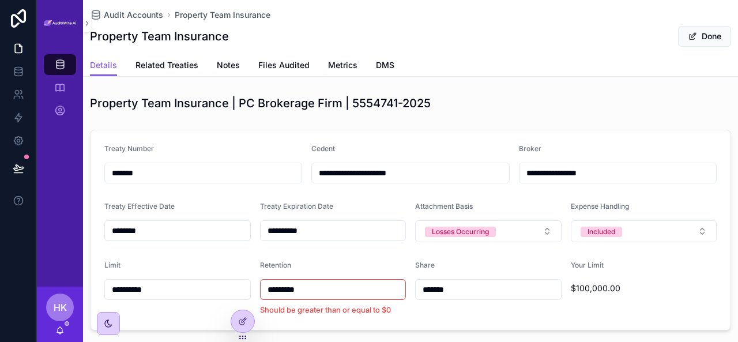 The height and width of the screenshot is (342, 738). What do you see at coordinates (276, 265) in the screenshot?
I see `span: Retention` at bounding box center [276, 265].